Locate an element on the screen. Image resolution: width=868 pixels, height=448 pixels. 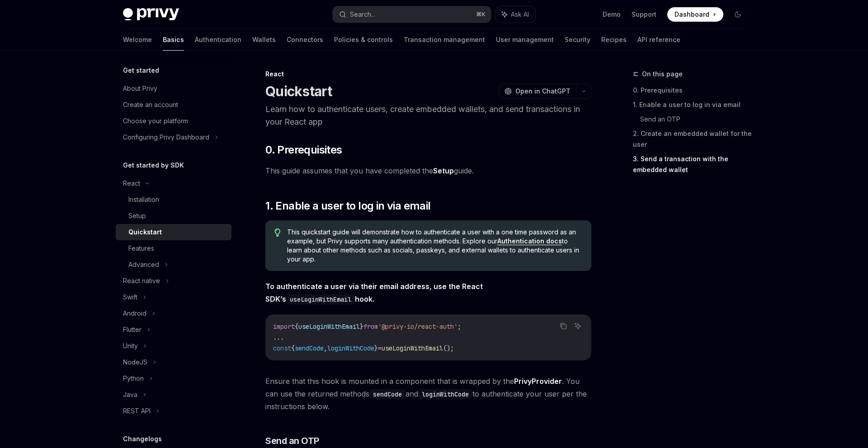
span: loginWithCode is located at coordinates (351, 348).